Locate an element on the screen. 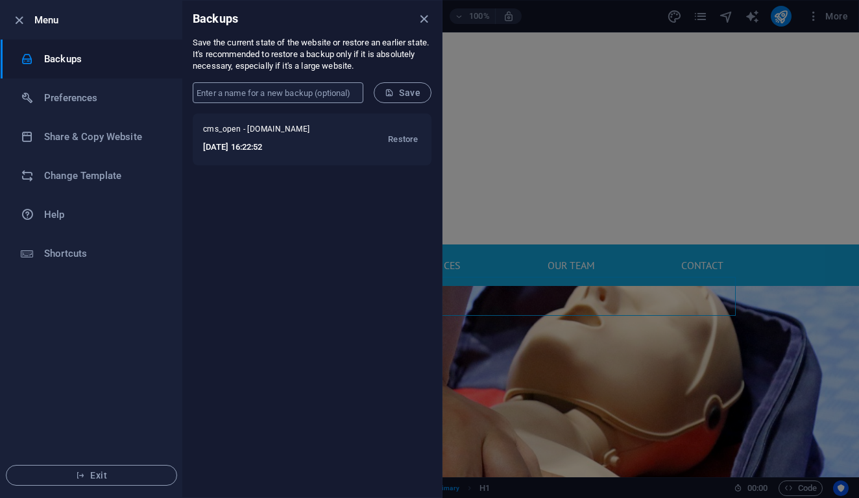 This screenshot has height=498, width=859. button: Exit is located at coordinates (91, 475).